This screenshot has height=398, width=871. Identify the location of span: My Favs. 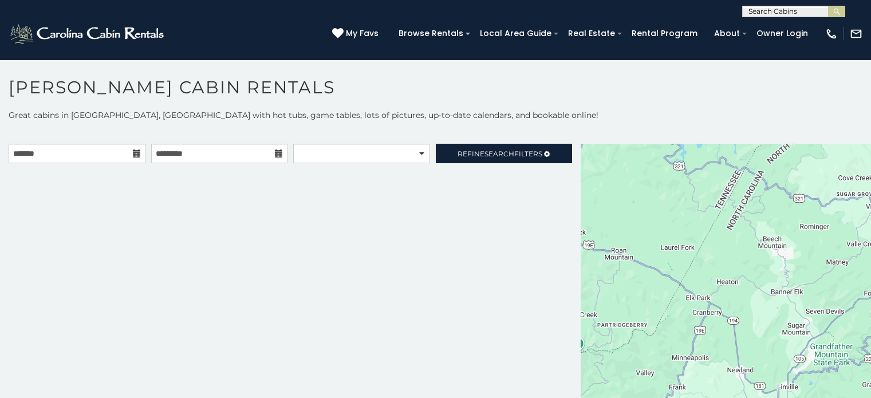
(362, 33).